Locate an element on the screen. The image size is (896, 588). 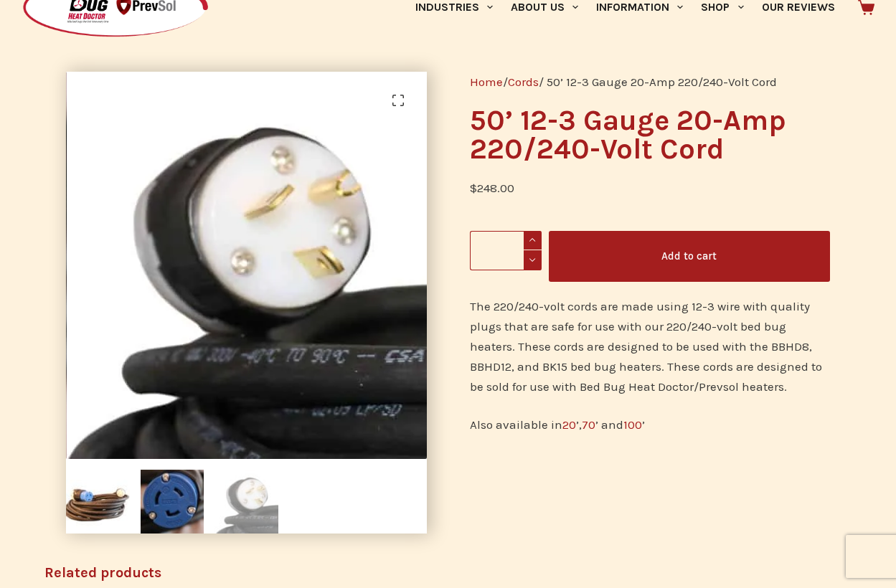
a: Cords is located at coordinates (523, 82).